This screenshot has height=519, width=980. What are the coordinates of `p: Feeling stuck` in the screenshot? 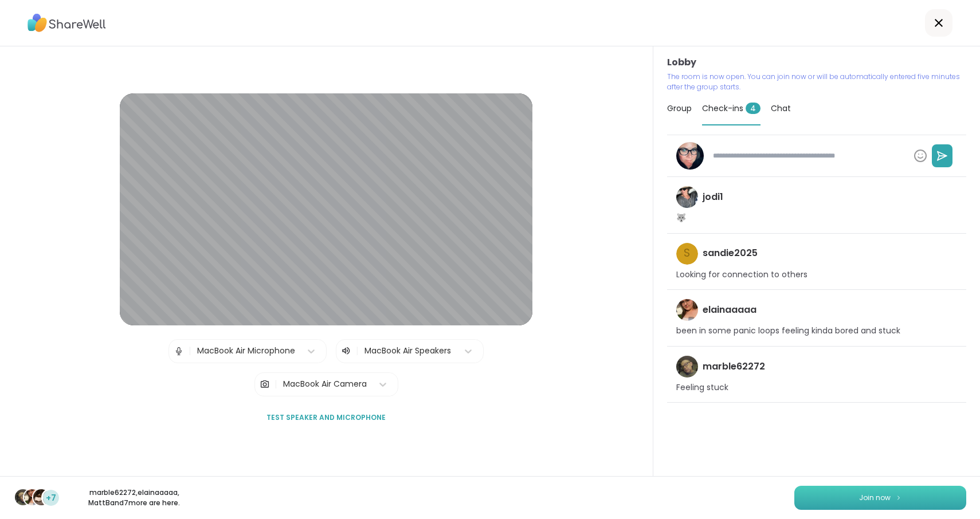 It's located at (702, 387).